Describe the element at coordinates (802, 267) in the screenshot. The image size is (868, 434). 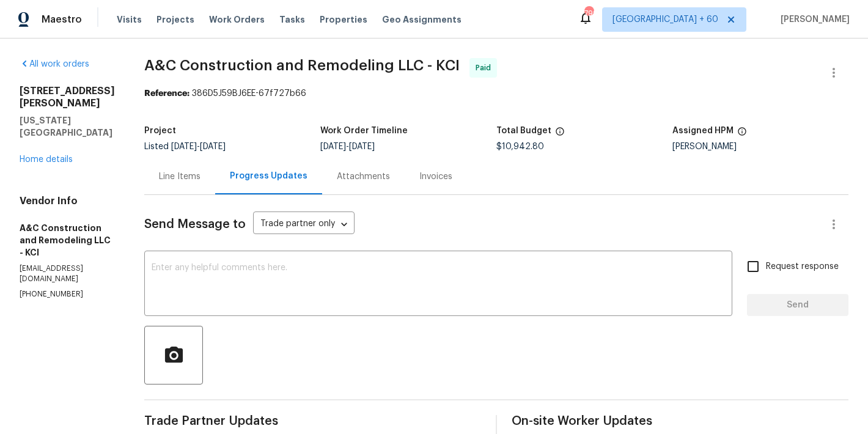
I see `span: Request response` at that location.